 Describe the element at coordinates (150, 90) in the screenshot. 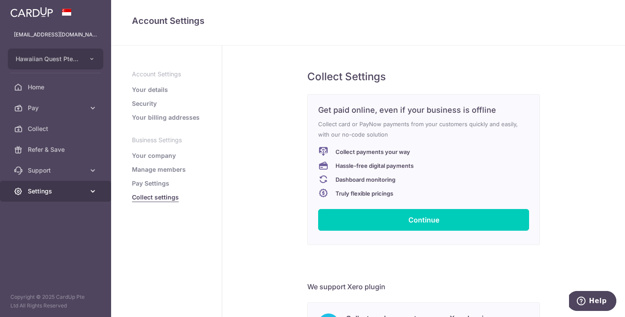

I see `a: Your details` at that location.